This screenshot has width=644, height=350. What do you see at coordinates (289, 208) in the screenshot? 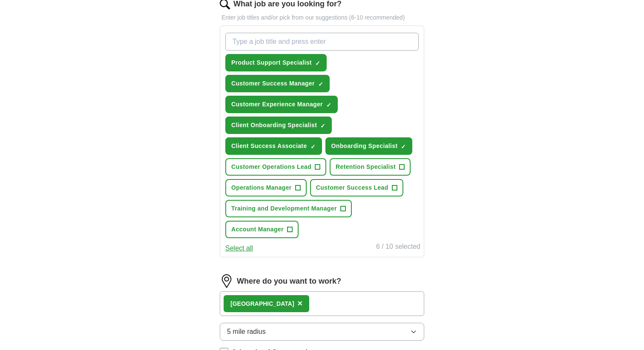
I see `button: Training and Development Manager` at bounding box center [289, 208].